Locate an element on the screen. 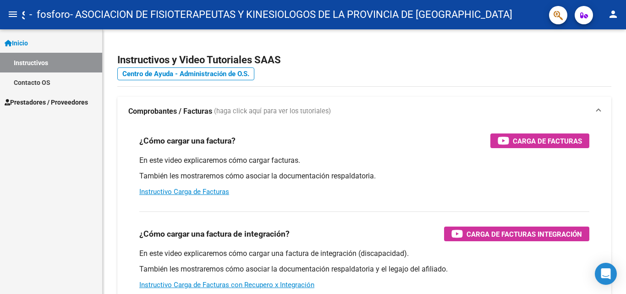  h3: ¿Cómo cargar una factura de integración? is located at coordinates (214, 234).